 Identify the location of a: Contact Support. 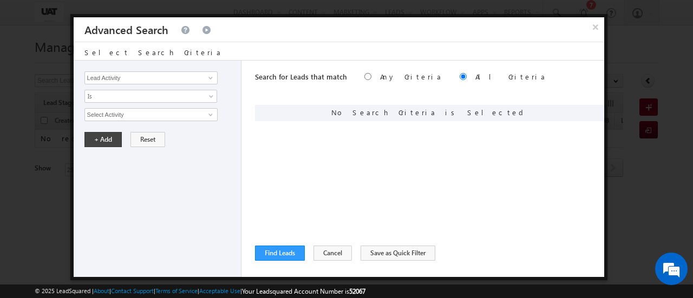
(132, 291).